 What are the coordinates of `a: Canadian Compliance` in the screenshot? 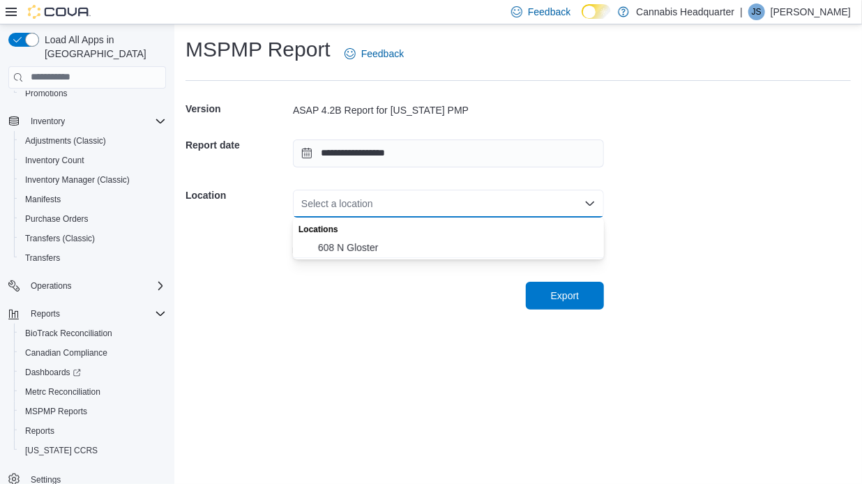 It's located at (66, 353).